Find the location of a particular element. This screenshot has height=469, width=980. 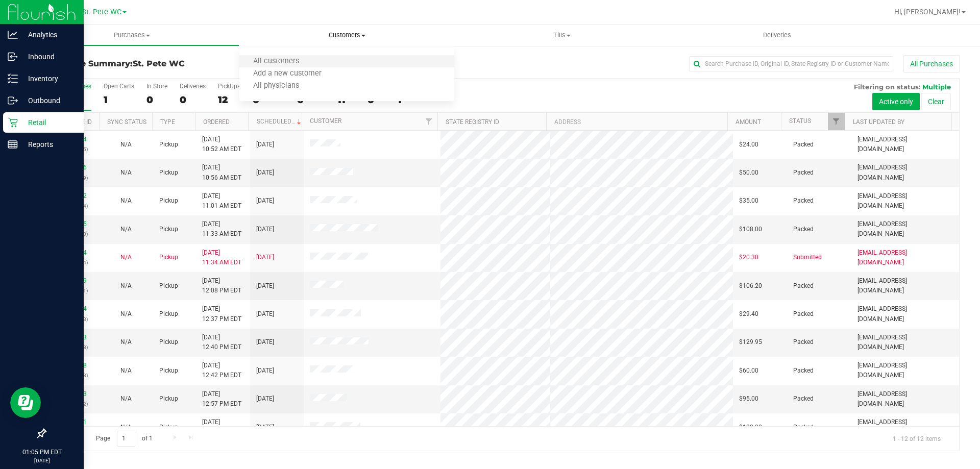

h3: Purchase Summary: is located at coordinates (197, 64).